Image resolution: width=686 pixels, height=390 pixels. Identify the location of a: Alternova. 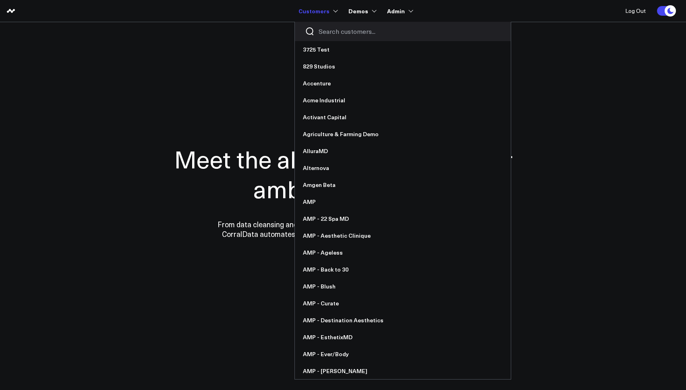
(403, 168).